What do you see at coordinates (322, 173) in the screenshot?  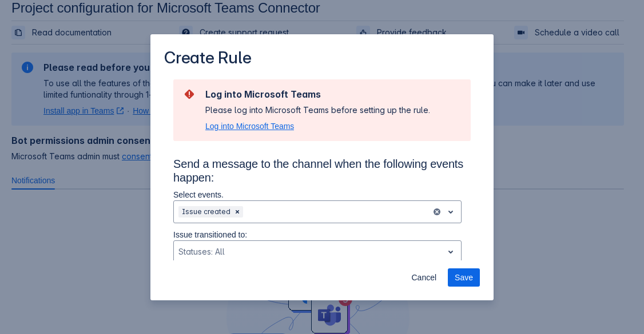 I see `h3: Send a message to the channel when the following events happen:` at bounding box center [322, 173].